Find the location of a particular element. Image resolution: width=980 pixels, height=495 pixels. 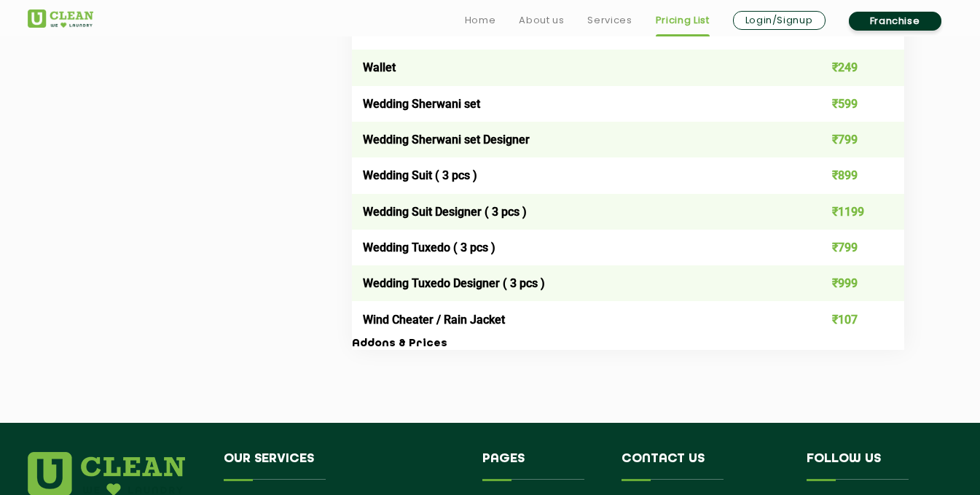

a: Home is located at coordinates (480, 20).